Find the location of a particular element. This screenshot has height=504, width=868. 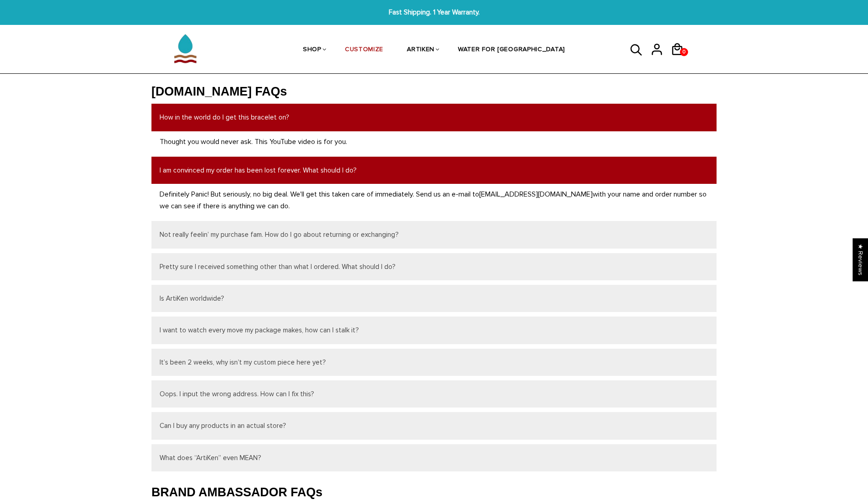

button: Not really feelin’ my purchase fam. How do I go about returning or exchanging? is located at coordinates (434, 234).